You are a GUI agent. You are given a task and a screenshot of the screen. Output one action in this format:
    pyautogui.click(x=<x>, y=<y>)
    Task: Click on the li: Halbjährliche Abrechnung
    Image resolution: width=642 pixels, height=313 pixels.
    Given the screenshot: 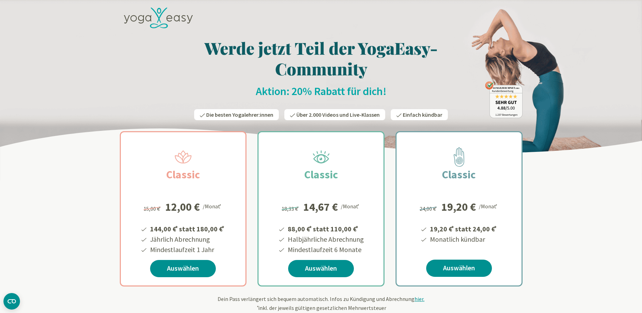 What is the action you would take?
    pyautogui.click(x=325, y=239)
    